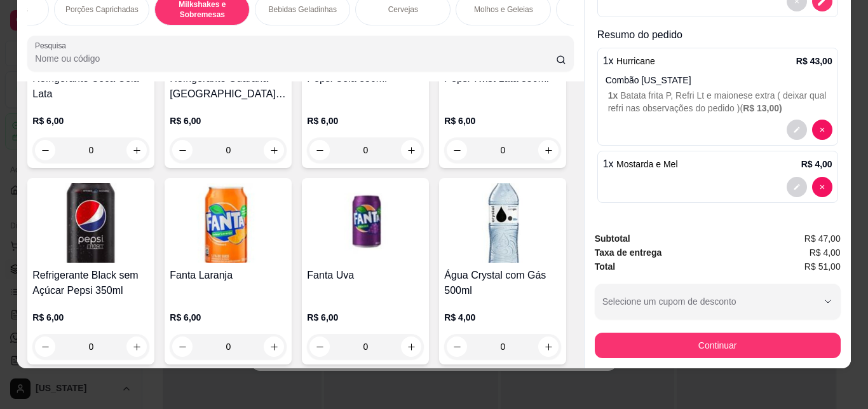 This screenshot has width=868, height=409. What do you see at coordinates (717, 302) in the screenshot?
I see `button: Selecione um cupom de desconto` at bounding box center [717, 302].